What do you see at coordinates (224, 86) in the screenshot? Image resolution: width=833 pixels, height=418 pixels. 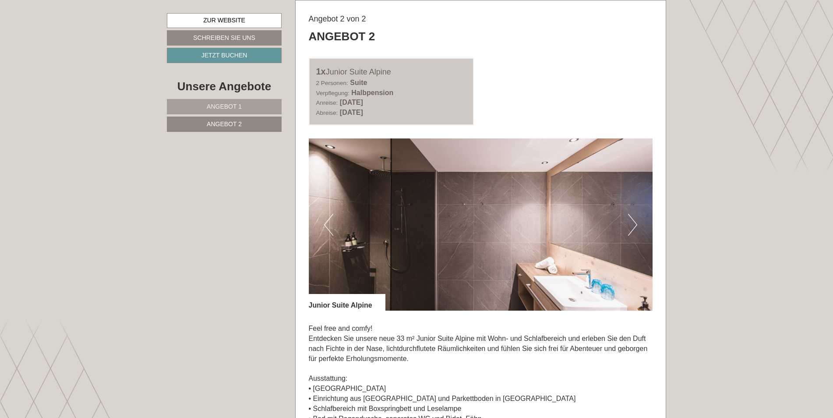 I see `div: Unsere Angebote` at bounding box center [224, 86].